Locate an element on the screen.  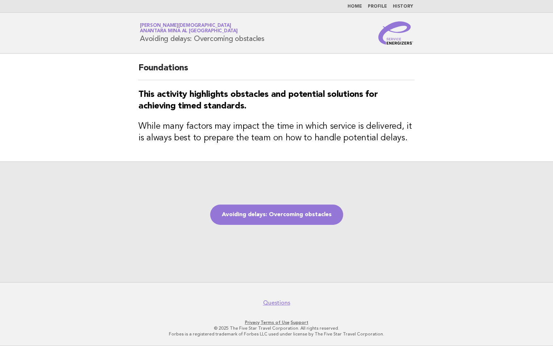
h3: While many factors may impact the time in which service is delivered, it is always best to prepar... is located at coordinates (276, 132).